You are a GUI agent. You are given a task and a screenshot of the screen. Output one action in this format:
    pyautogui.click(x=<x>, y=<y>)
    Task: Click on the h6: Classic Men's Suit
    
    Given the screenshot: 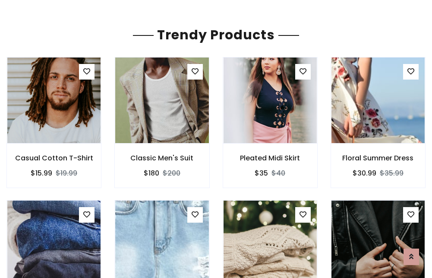 What is the action you would take?
    pyautogui.click(x=162, y=158)
    